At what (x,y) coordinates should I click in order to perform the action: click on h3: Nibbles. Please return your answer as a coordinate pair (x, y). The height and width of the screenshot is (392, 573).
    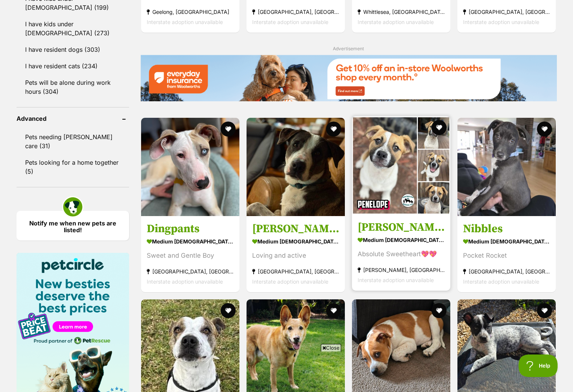
    Looking at the image, I should click on (507, 229).